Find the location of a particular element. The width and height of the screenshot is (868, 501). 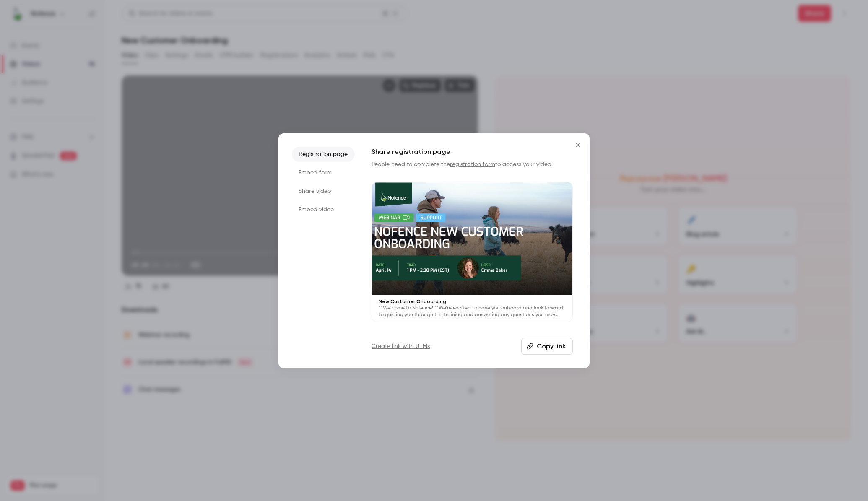

a: registration form is located at coordinates (473, 164).